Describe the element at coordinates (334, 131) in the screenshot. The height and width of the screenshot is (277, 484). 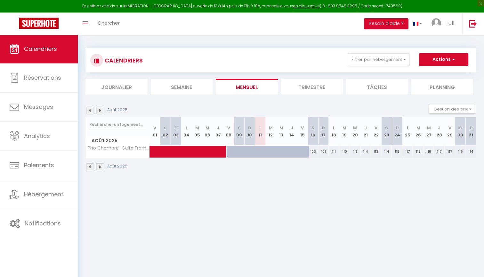
I see `th: 18` at that location.